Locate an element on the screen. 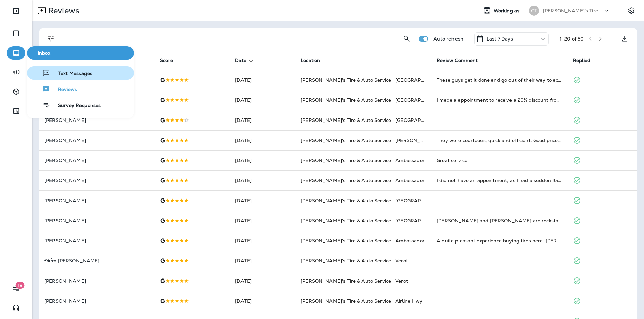  div: Ricky and Donnette are rockstars . I make long trips from north to visit family down in Raceland ... is located at coordinates (499, 221).